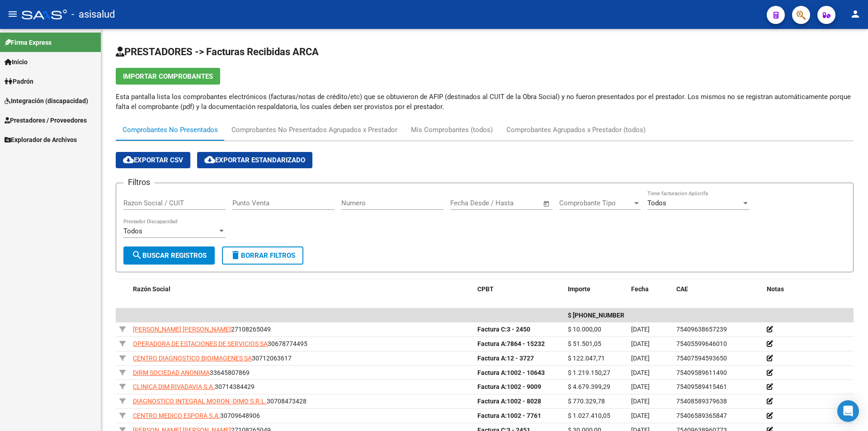  What do you see at coordinates (808, 289) in the screenshot?
I see `datatable-header-cell: Notas` at bounding box center [808, 289].